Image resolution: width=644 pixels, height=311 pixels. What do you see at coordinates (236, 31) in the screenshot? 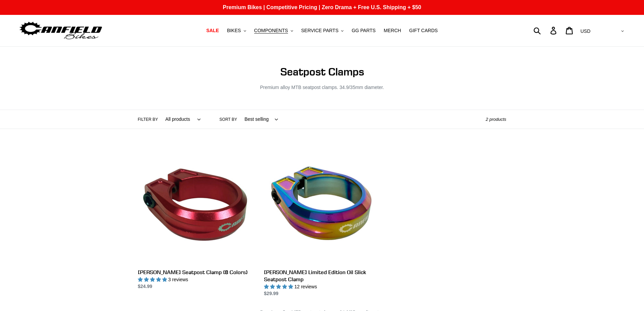
I see `button: BIKES` at bounding box center [236, 31].